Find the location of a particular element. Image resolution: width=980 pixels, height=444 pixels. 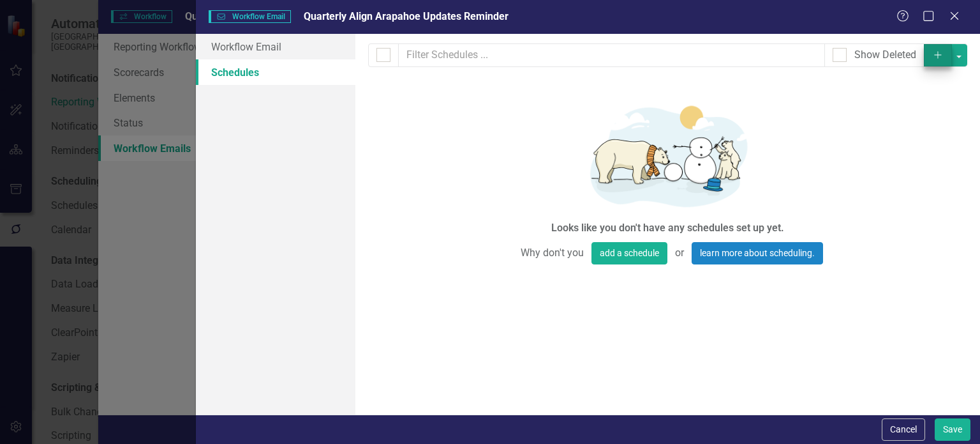

span: Quarterly Align Arapahoe Updates Reminder is located at coordinates (406, 16).